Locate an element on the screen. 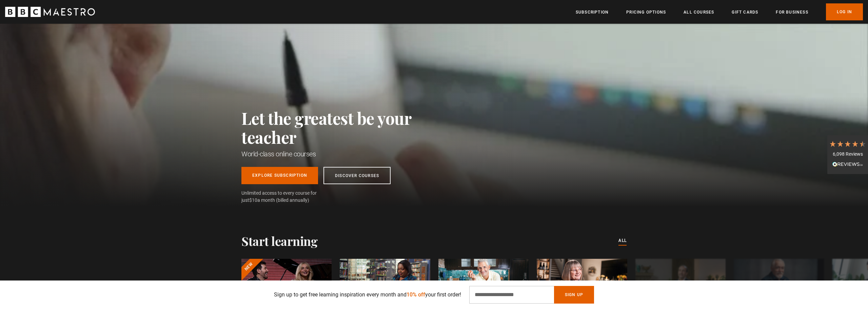 The height and width of the screenshot is (309, 868). div: REVIEWS.io is located at coordinates (848, 164).